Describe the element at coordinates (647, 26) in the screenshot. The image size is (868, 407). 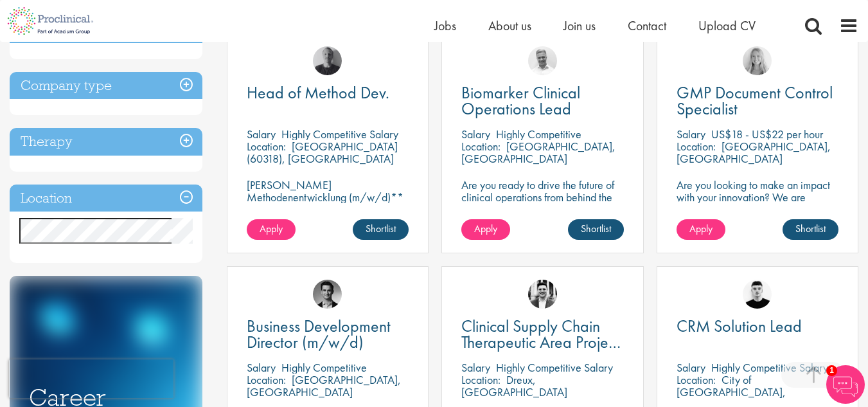
I see `span: Contact` at that location.